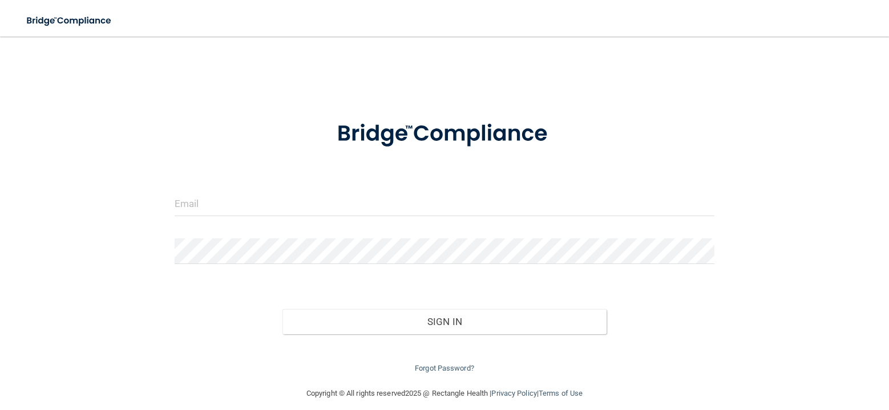 The height and width of the screenshot is (410, 889). Describe the element at coordinates (444, 368) in the screenshot. I see `a: Forgot Password?` at that location.